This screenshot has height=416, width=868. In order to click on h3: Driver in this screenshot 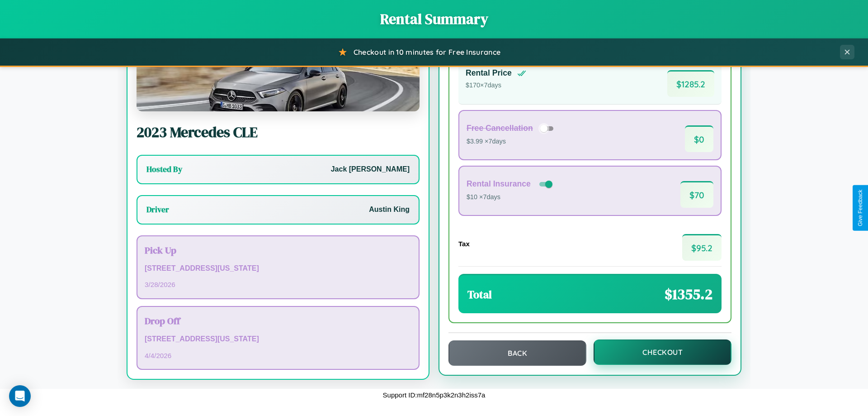, I will do `click(158, 209)`.